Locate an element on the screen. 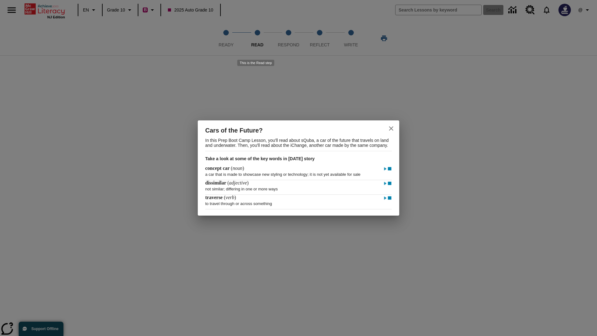 The height and width of the screenshot is (336, 597). span: noun is located at coordinates (238, 168).